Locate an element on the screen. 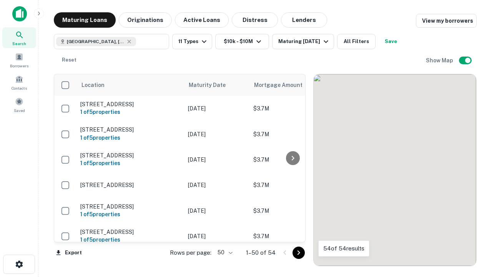  div: 50 is located at coordinates (224, 252).